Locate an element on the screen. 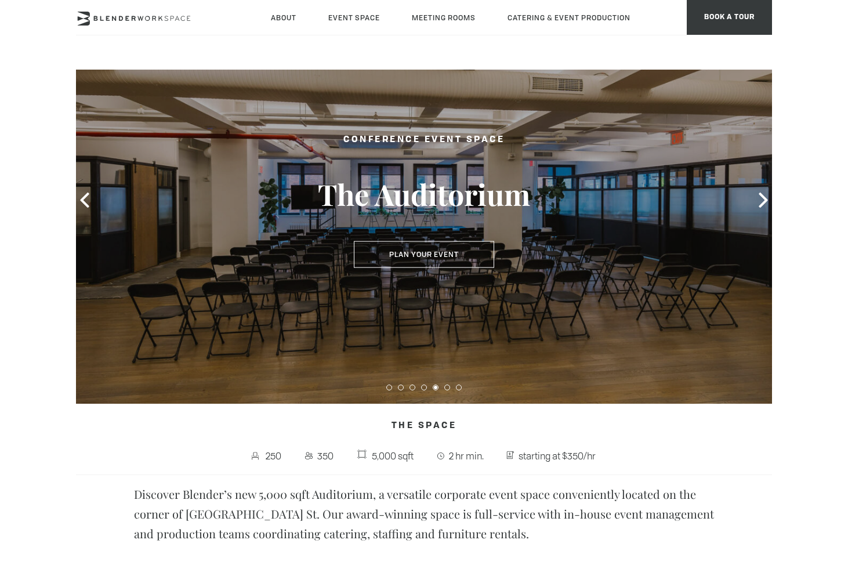 The height and width of the screenshot is (576, 848). h3: The Auditorium is located at coordinates (424, 194).